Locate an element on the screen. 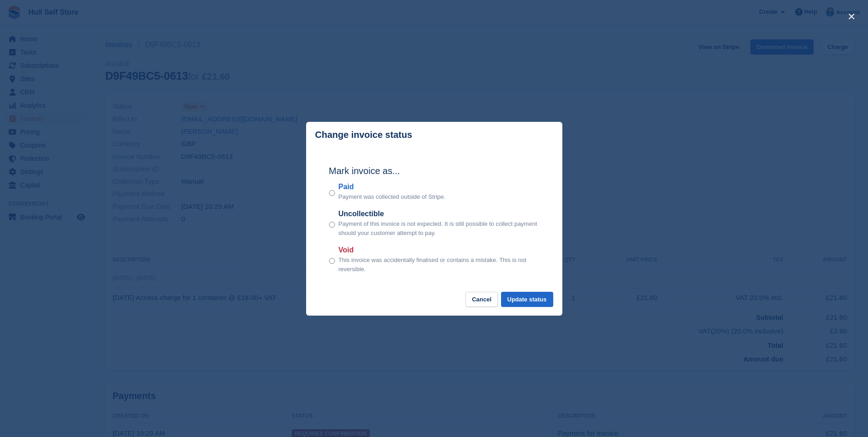  p: Payment was collected outside of Stripe. is located at coordinates (392, 197).